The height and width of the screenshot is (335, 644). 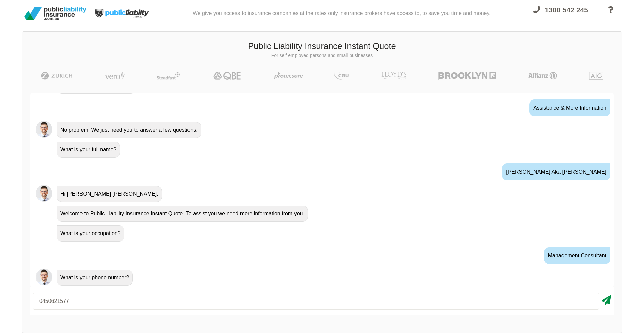 I want to click on img: Allianz | Public Liability Insurance, so click(x=543, y=76).